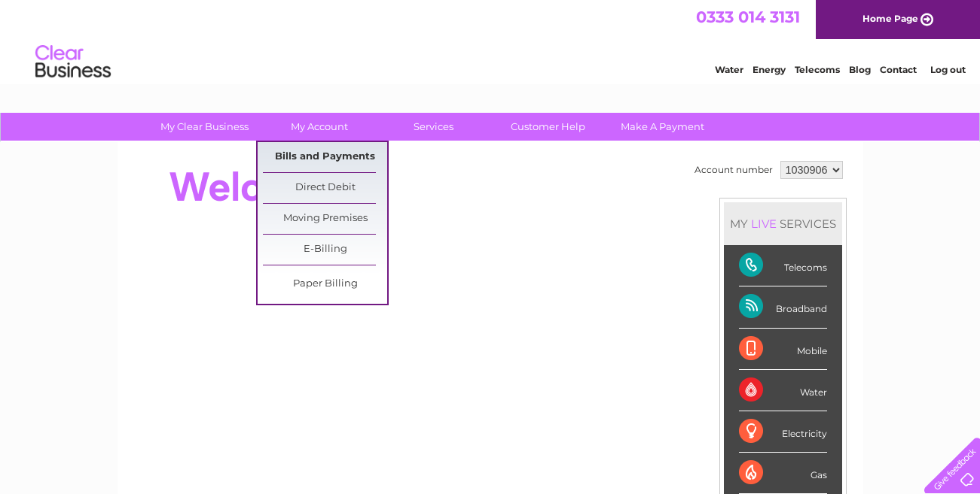 The height and width of the screenshot is (494, 980). I want to click on a: Energy, so click(769, 69).